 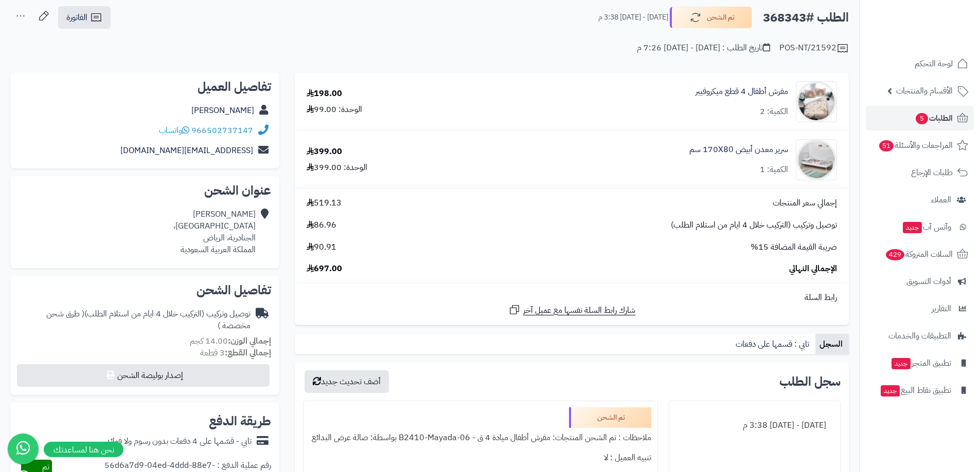 I want to click on span: السلات المتروكة, so click(x=919, y=254).